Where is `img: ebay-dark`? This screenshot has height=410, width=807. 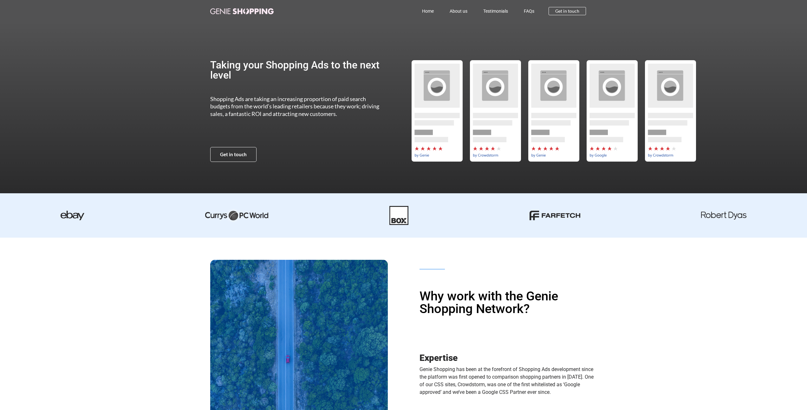 img: ebay-dark is located at coordinates (72, 216).